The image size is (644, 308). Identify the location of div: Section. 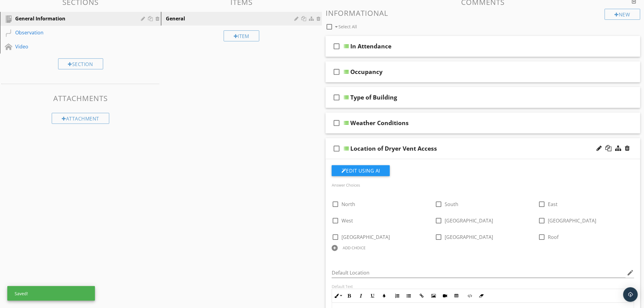
(81, 64).